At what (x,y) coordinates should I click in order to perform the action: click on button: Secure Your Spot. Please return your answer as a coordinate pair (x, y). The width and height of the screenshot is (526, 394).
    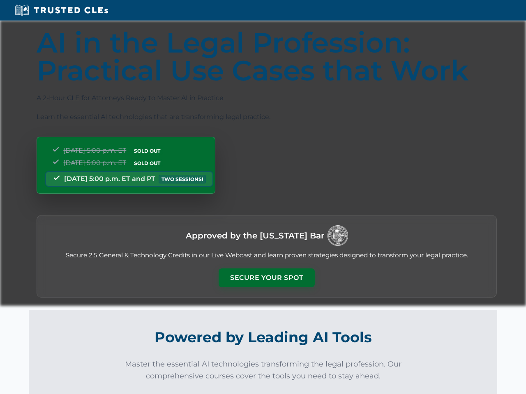
    Looking at the image, I should click on (267, 278).